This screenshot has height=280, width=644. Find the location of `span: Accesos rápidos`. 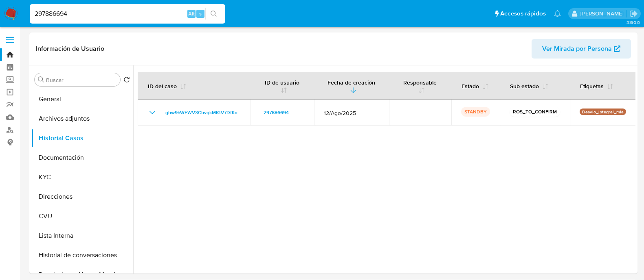

span: Accesos rápidos is located at coordinates (523, 13).